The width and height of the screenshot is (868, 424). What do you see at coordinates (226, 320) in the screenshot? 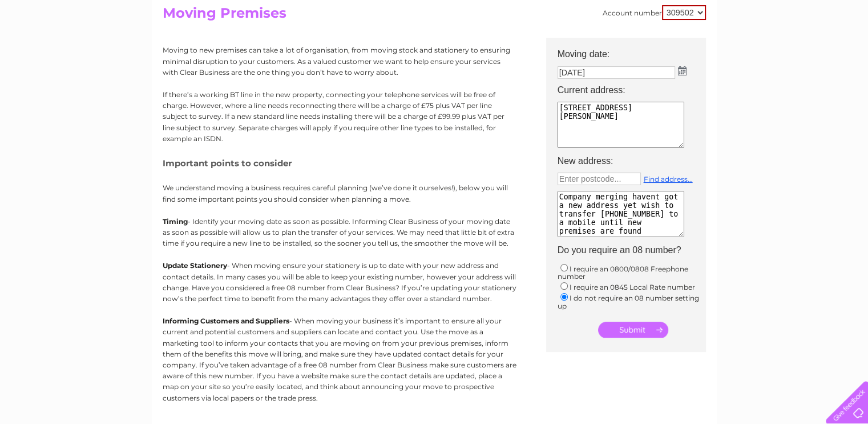
I see `b: Informing Customers and Suppliers` at bounding box center [226, 320].